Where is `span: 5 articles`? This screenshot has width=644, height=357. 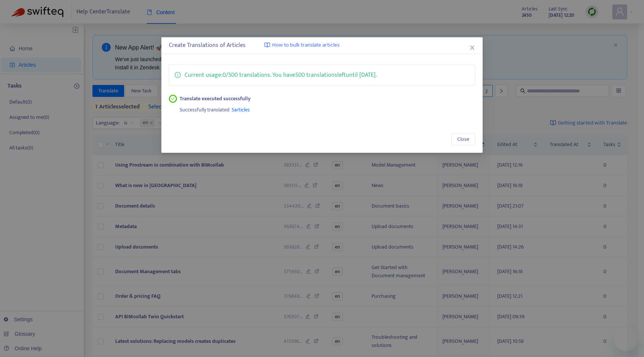
span: 5 articles is located at coordinates (240, 110).